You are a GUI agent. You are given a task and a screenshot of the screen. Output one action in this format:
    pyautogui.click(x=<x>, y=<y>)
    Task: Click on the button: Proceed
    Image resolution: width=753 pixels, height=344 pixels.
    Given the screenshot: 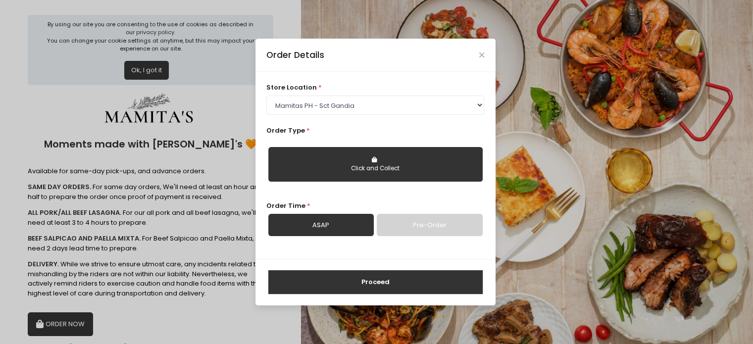 What is the action you would take?
    pyautogui.click(x=375, y=282)
    